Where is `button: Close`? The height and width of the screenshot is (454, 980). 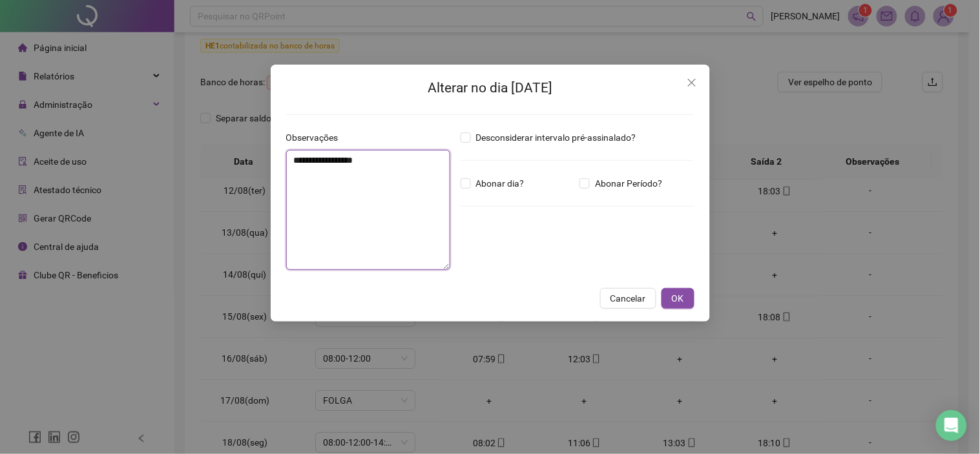 button: Close is located at coordinates (692, 82).